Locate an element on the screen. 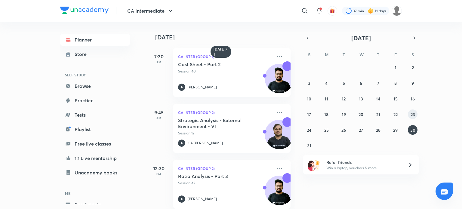 The width and height of the screenshot is (462, 209). a: Planner is located at coordinates (95, 40).